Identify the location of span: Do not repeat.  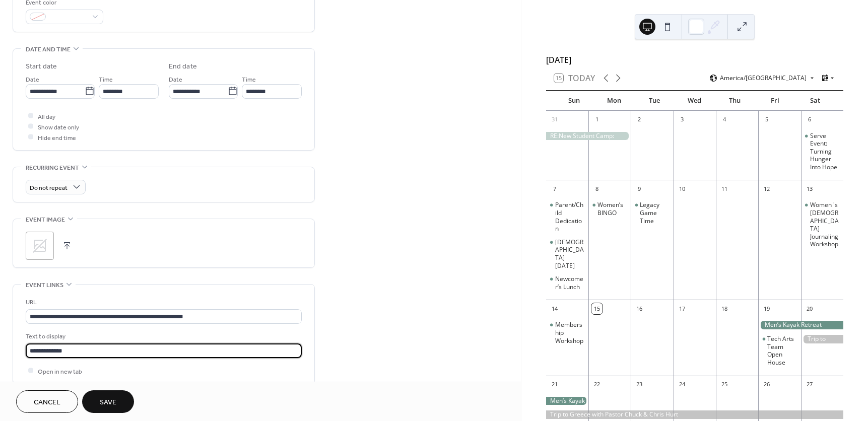
(48, 187).